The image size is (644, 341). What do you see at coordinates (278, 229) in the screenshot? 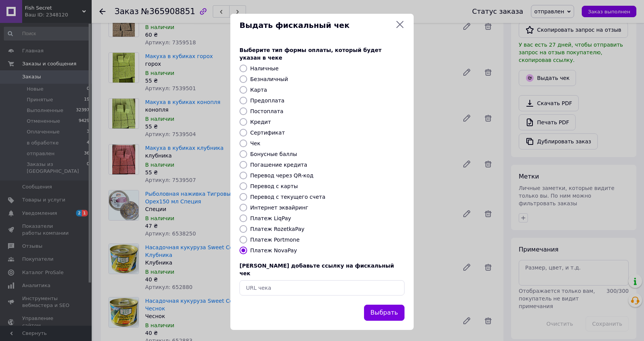
I see `label: Платеж RozetkaPay` at bounding box center [278, 229].